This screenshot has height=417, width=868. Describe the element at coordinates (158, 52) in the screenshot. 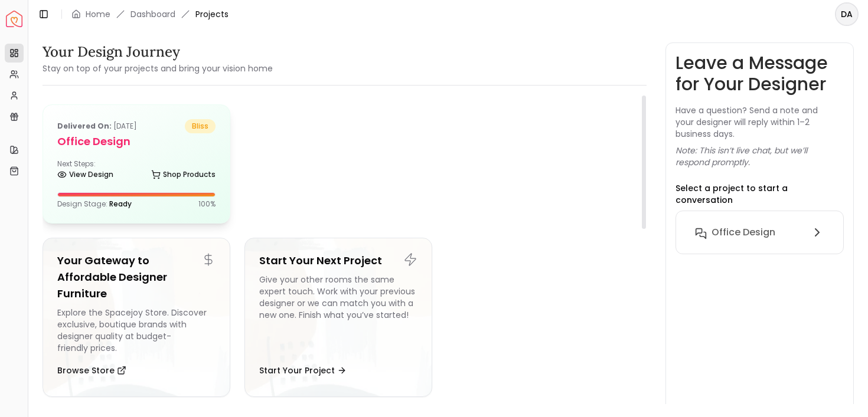

I see `h3: Your Design Journey` at that location.